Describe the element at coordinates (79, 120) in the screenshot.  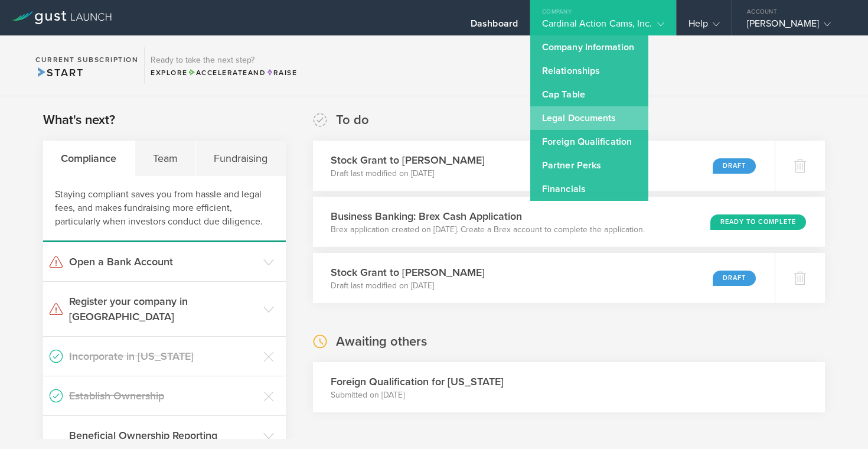
I see `h2: What's next?` at that location.